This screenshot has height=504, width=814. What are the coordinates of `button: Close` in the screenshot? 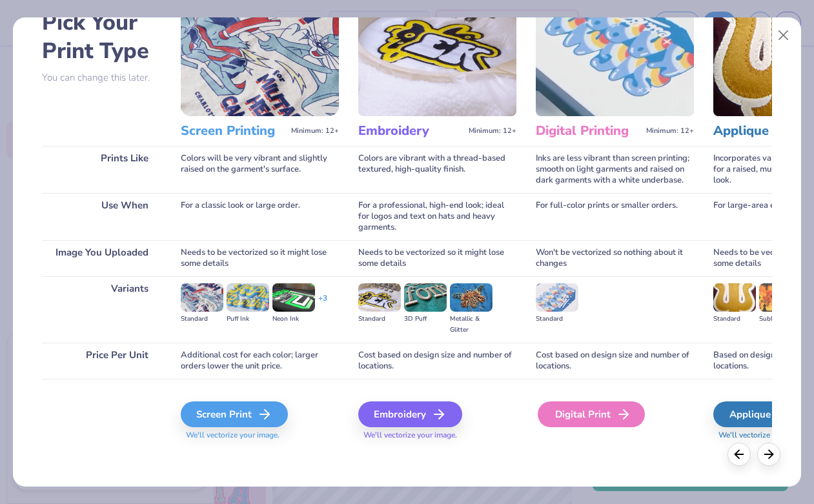 It's located at (784, 35).